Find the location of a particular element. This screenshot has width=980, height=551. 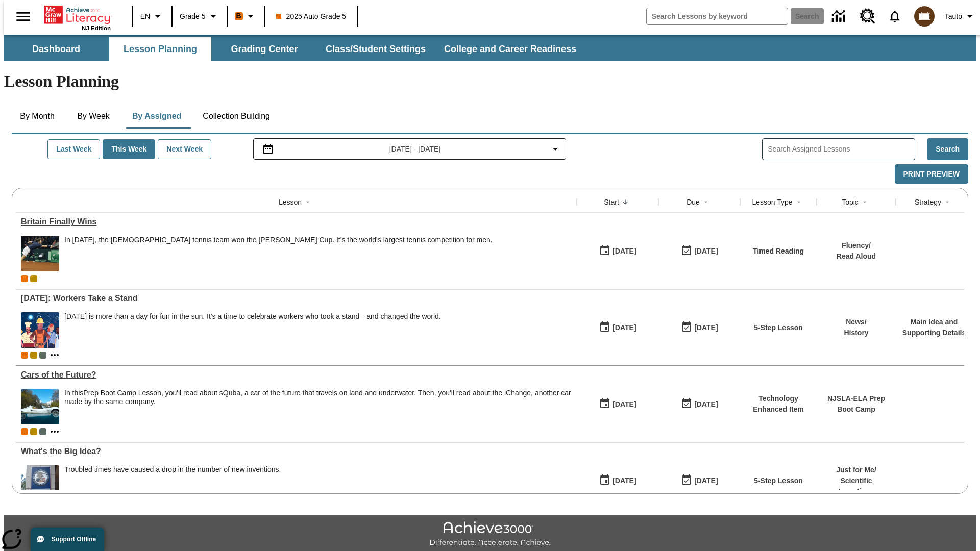

img: avatar image is located at coordinates (924, 16).